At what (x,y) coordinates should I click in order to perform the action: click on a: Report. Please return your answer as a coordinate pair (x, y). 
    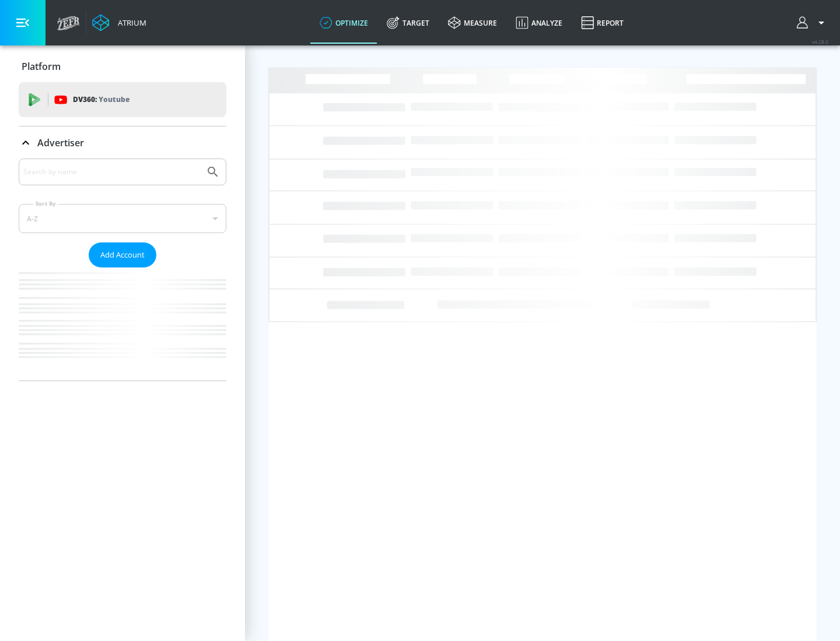
    Looking at the image, I should click on (602, 23).